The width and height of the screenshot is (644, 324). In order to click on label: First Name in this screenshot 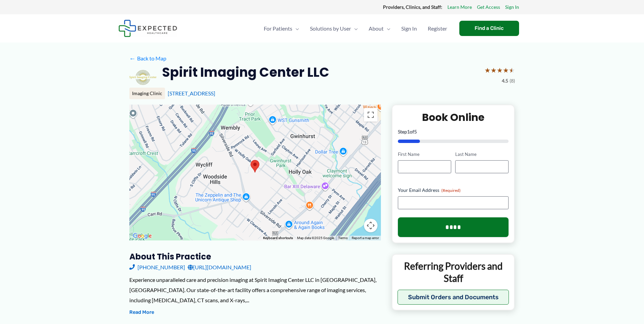, I will do `click(424, 154)`.